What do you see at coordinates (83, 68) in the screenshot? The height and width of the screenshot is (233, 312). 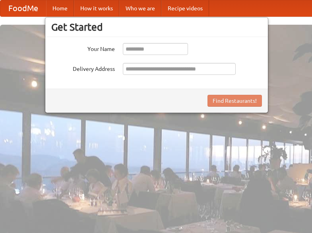 I see `label: Delivery Address` at bounding box center [83, 68].